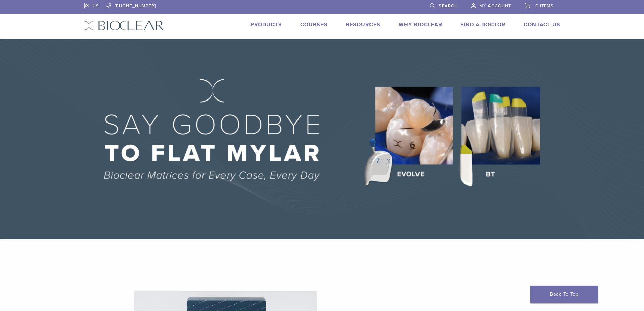 The height and width of the screenshot is (311, 644). Describe the element at coordinates (314, 25) in the screenshot. I see `a: Courses` at that location.